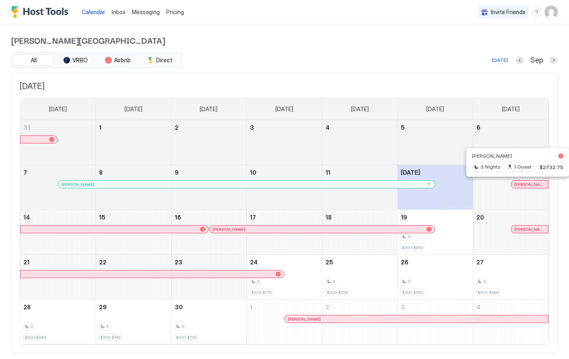  Describe the element at coordinates (27, 307) in the screenshot. I see `span: 28` at that location.